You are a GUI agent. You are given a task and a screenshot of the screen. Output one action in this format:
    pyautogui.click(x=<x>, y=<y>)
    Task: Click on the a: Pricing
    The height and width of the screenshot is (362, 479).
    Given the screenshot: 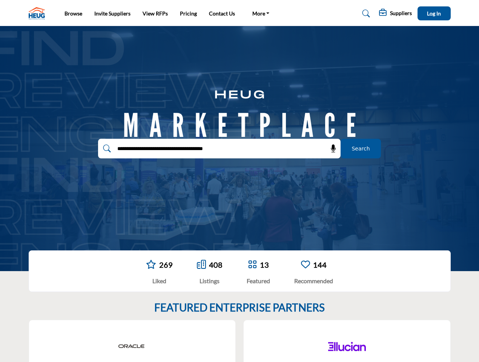 What is the action you would take?
    pyautogui.click(x=188, y=13)
    